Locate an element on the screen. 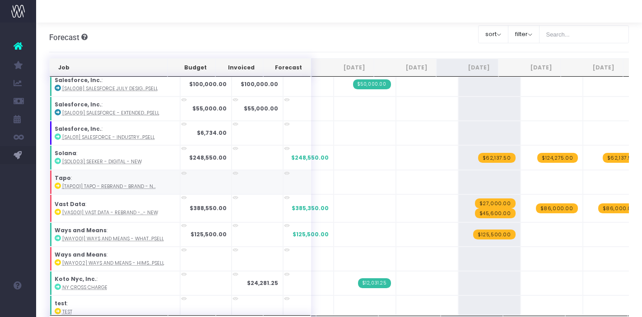 Image resolution: width=642 pixels, height=317 pixels. th: Nov 25: activate to sort column ascending is located at coordinates (530, 68).